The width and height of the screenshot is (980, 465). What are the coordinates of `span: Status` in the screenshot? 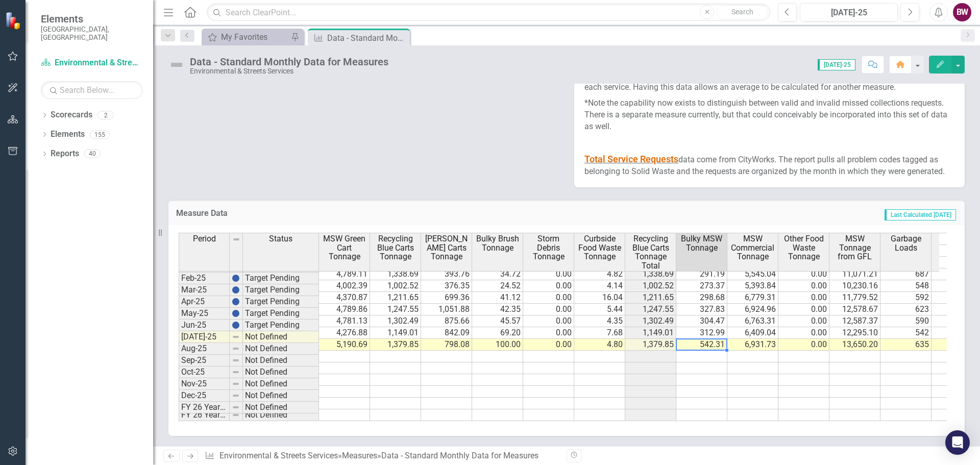 It's located at (281, 239).